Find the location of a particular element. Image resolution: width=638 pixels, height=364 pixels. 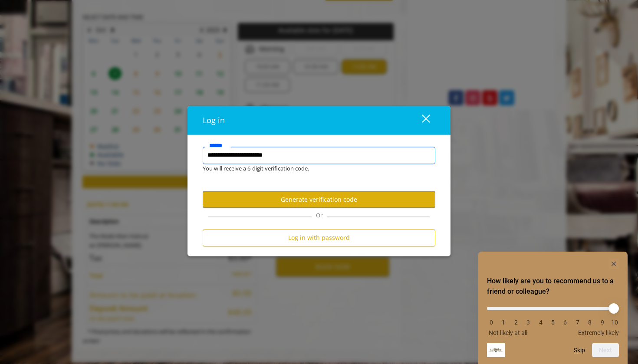

h2: How likely are you to recommend us to a friend or colleague? Select an option from 0 to 10, with ... is located at coordinates (553, 286).